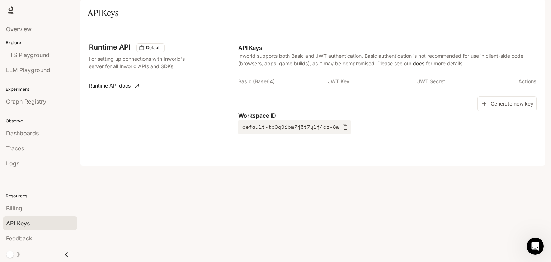 The width and height of the screenshot is (551, 262). What do you see at coordinates (283, 81) in the screenshot?
I see `th: Basic (Base64)` at bounding box center [283, 81].